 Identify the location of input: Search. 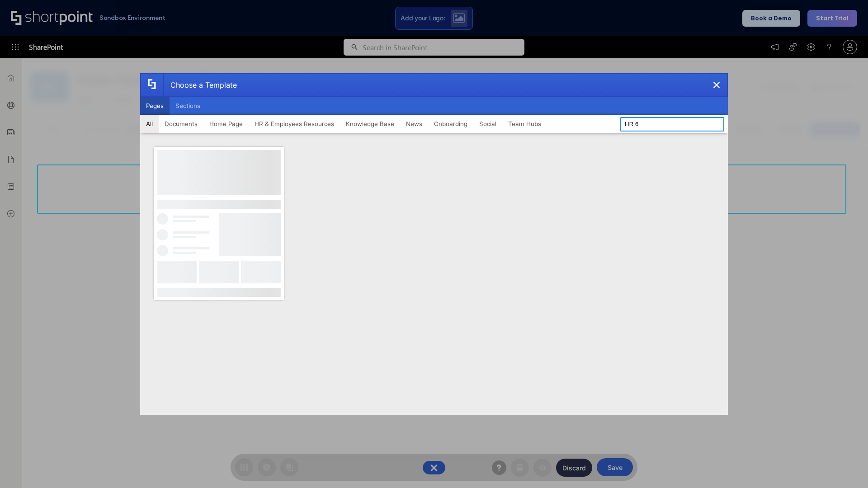
(672, 124).